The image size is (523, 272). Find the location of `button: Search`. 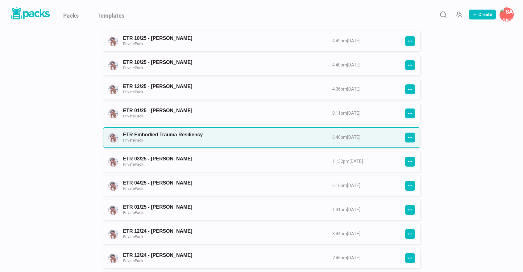

button: Search is located at coordinates (443, 15).